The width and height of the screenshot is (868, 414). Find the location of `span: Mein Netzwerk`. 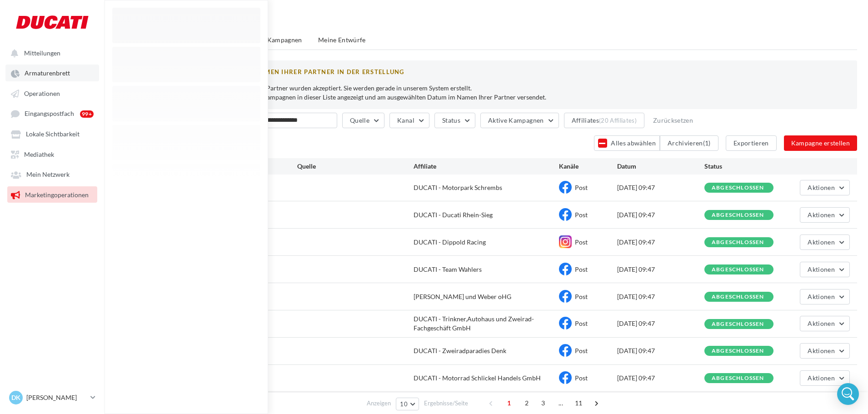

span: Mein Netzwerk is located at coordinates (48, 175).